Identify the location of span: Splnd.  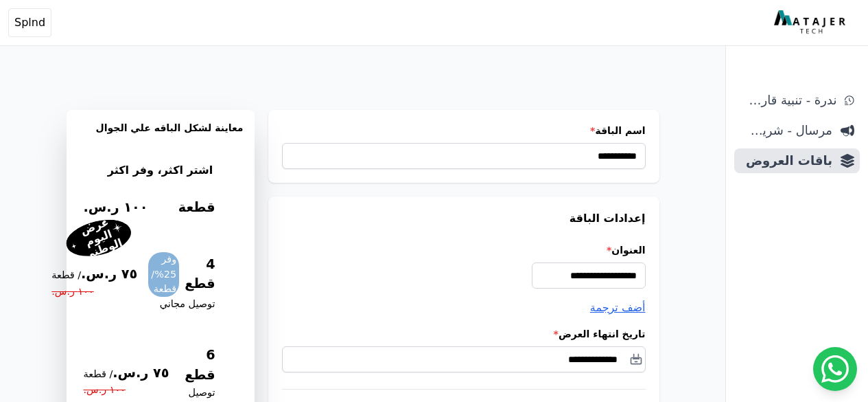
(30, 22).